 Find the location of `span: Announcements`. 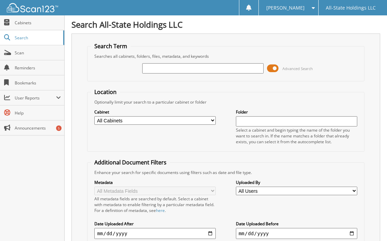

span: Announcements is located at coordinates (38, 128).